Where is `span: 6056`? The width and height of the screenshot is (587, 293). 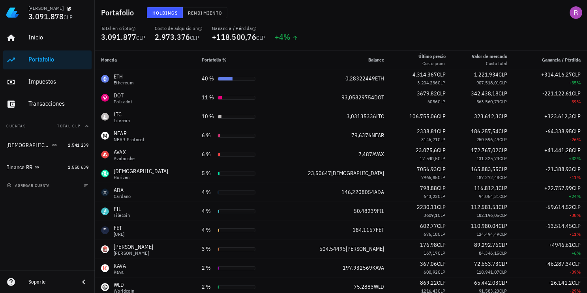 span: 6056 is located at coordinates (433, 102).